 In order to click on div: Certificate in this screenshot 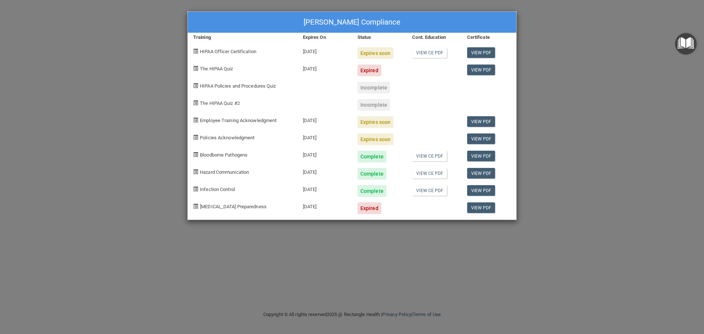, I will do `click(489, 37)`.